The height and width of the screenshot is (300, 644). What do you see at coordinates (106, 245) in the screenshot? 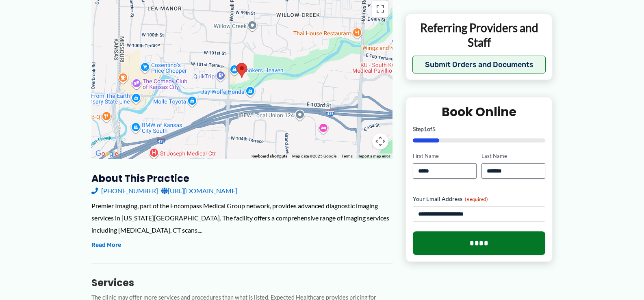
I see `button: Read More` at bounding box center [106, 245].